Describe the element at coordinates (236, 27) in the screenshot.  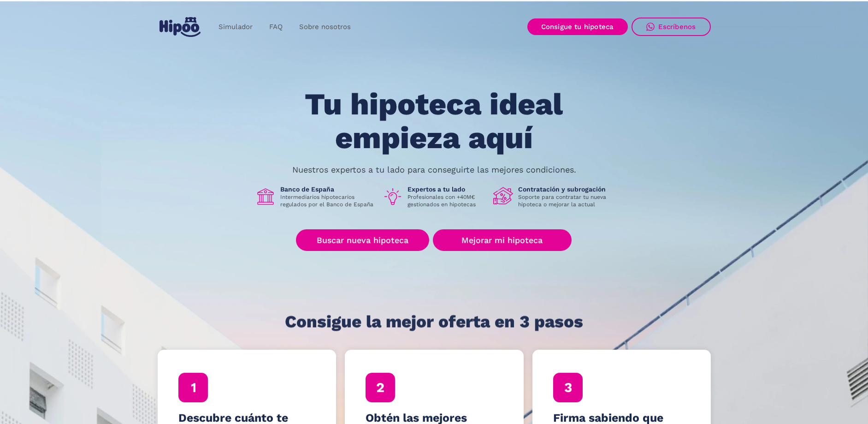
I see `a: Simulador` at that location.